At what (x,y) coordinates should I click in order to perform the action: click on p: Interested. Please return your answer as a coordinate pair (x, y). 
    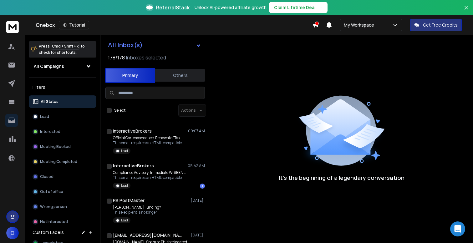
    Looking at the image, I should click on (50, 132).